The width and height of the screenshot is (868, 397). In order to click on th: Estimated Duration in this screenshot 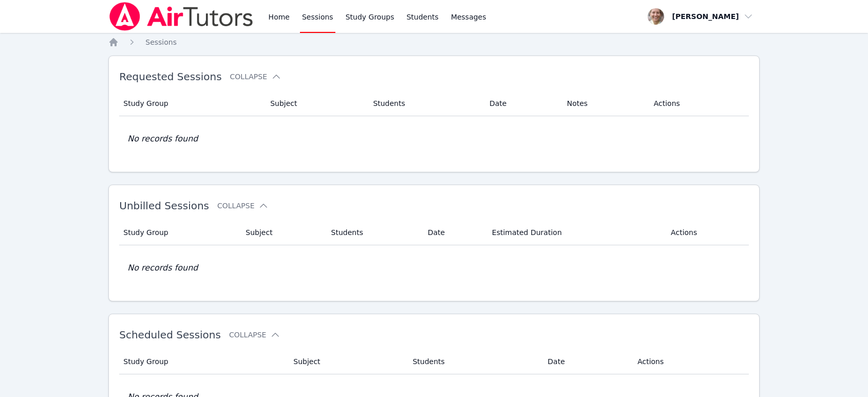, I will do `click(575, 232)`.